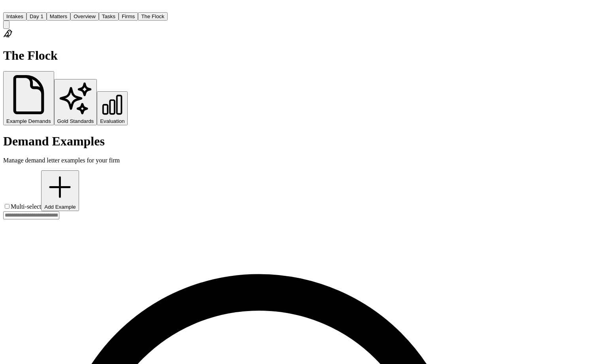 This screenshot has height=364, width=591. Describe the element at coordinates (8, 8) in the screenshot. I see `a: Home` at that location.